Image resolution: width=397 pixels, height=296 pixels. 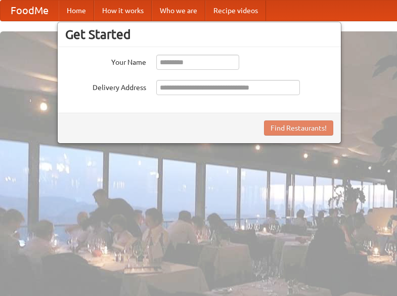 What do you see at coordinates (298, 128) in the screenshot?
I see `button: Find Restaurants!` at bounding box center [298, 128].